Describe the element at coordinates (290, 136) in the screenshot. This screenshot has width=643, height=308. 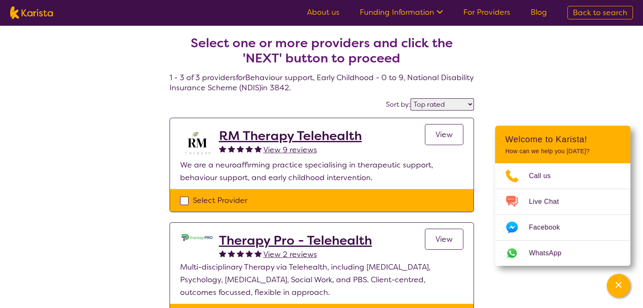
I see `h2: RM Therapy Telehealth` at that location.